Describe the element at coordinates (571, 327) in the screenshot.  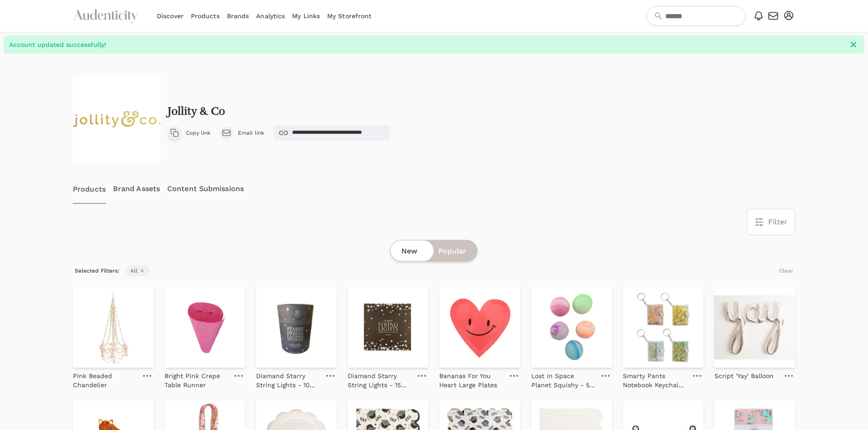
I see `img: Lost In Space Planet Squishy - 5 Color Options` at that location.